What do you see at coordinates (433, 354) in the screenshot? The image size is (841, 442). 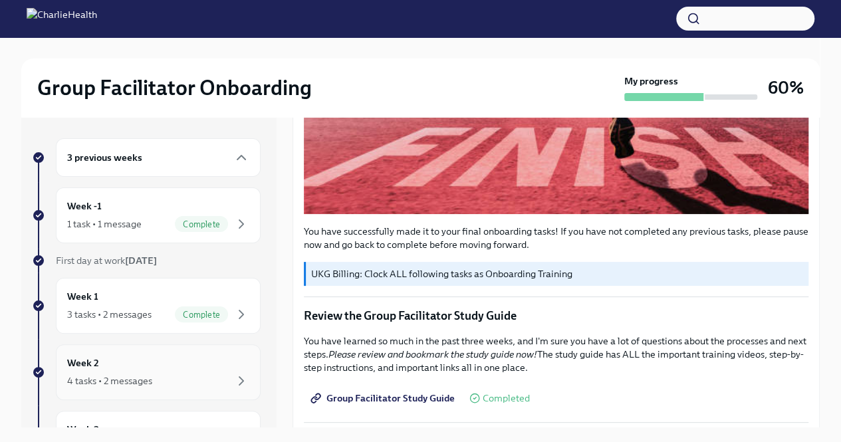 I see `em: Please review and bookmark the study guide now!` at bounding box center [433, 354].